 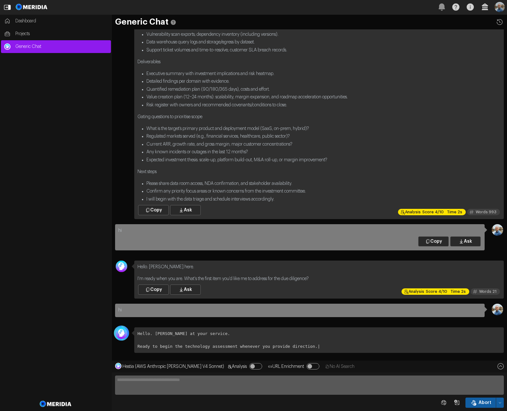 What do you see at coordinates (56, 21) in the screenshot?
I see `a: Dashboard` at bounding box center [56, 21].